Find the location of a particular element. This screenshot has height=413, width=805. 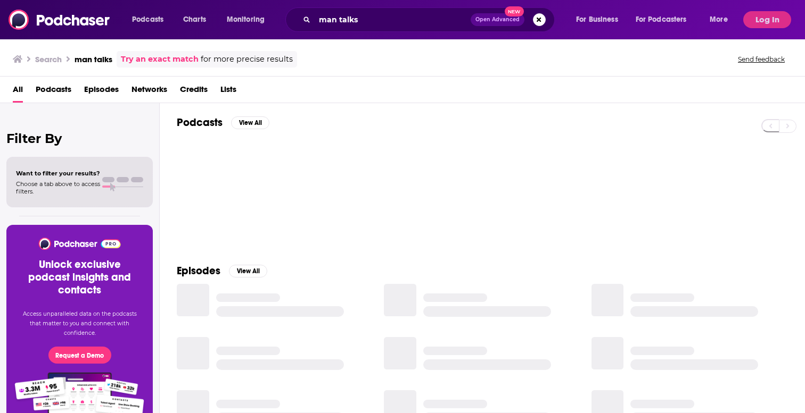

a: EpisodesView All is located at coordinates (222, 271).